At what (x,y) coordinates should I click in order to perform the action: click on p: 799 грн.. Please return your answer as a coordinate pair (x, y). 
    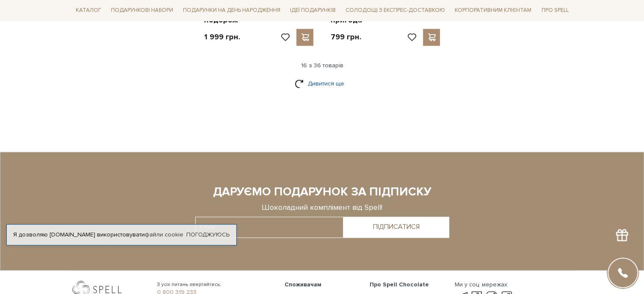
    Looking at the image, I should click on (346, 37).